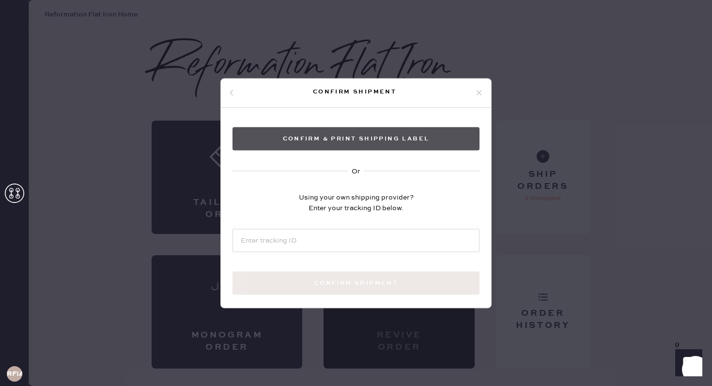 This screenshot has width=712, height=386. What do you see at coordinates (356, 171) in the screenshot?
I see `div: Or` at bounding box center [356, 171].